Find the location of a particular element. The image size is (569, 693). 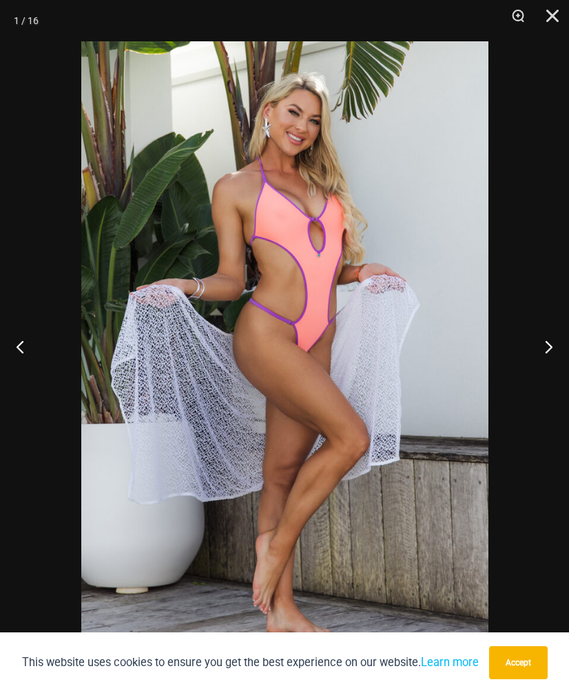

button: Next is located at coordinates (543, 346).